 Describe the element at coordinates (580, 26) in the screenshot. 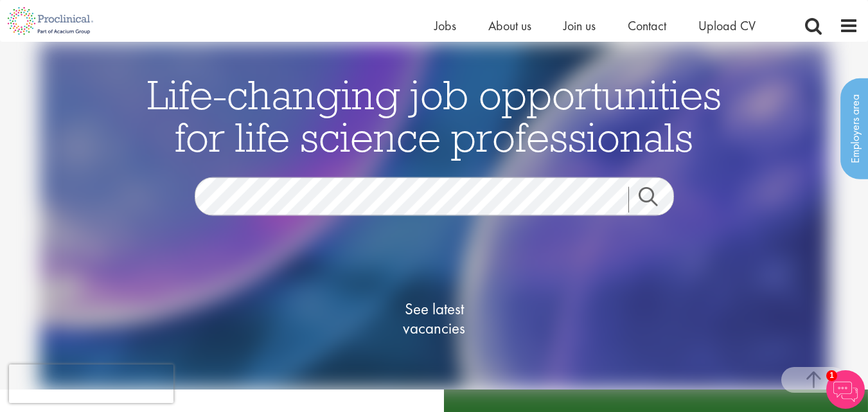

I see `a: Join us` at that location.